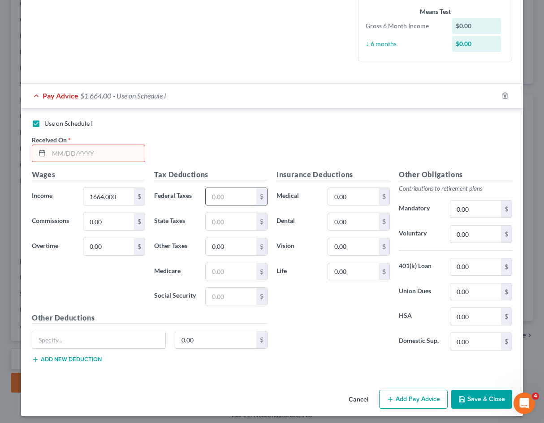  Describe the element at coordinates (420, 317) in the screenshot. I see `label: HSA` at that location.